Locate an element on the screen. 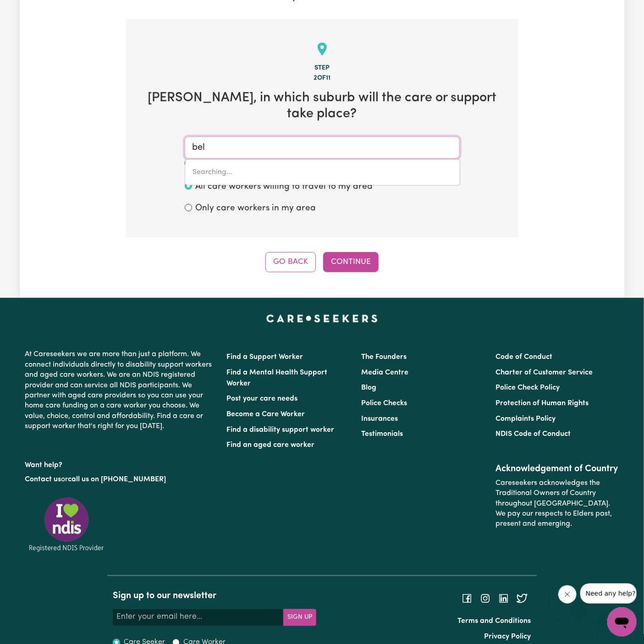  label: Only care workers in my area is located at coordinates (255, 208).